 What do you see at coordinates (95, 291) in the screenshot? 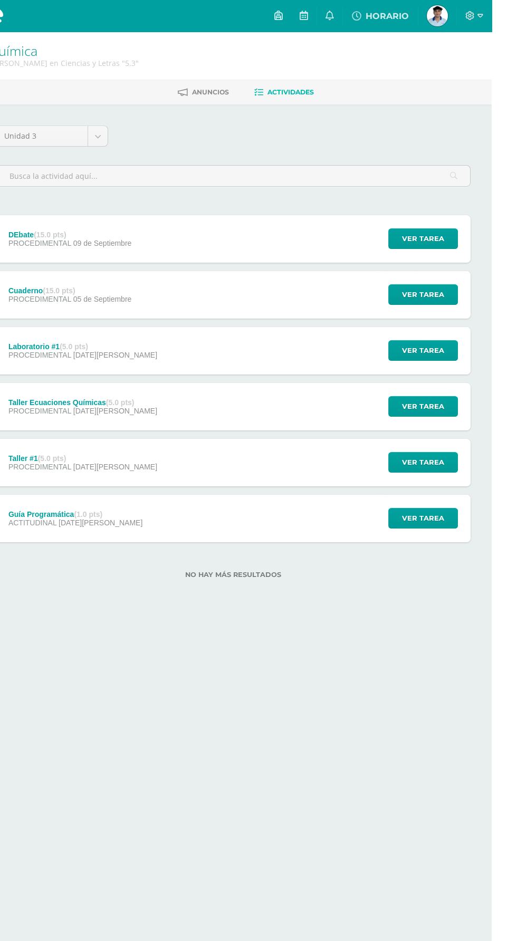
I see `div: Cuaderno` at bounding box center [95, 291].